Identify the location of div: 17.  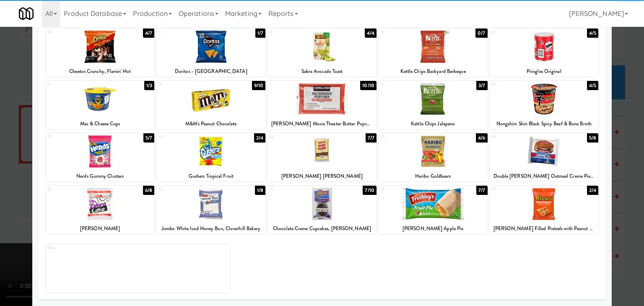
(295, 84).